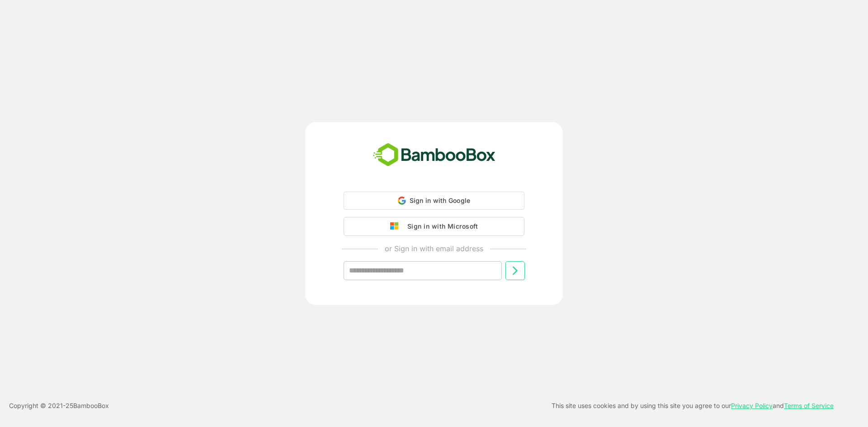 This screenshot has width=868, height=427. I want to click on p: This site uses cookies and by using this site you agree to our and, so click(693, 406).